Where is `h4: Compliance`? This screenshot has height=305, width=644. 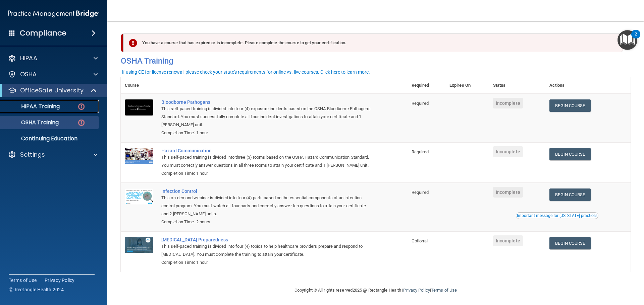
h4: Compliance is located at coordinates (43, 33).